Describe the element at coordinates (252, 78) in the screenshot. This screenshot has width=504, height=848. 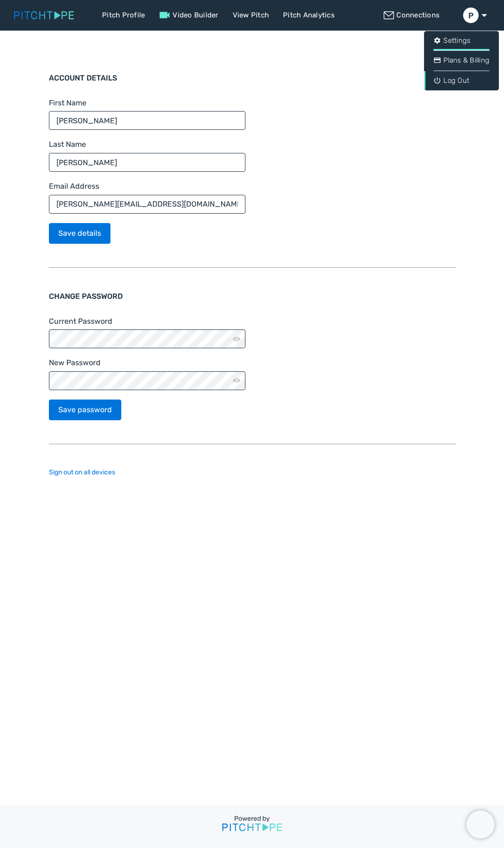
I see `h1: Account Details` at that location.